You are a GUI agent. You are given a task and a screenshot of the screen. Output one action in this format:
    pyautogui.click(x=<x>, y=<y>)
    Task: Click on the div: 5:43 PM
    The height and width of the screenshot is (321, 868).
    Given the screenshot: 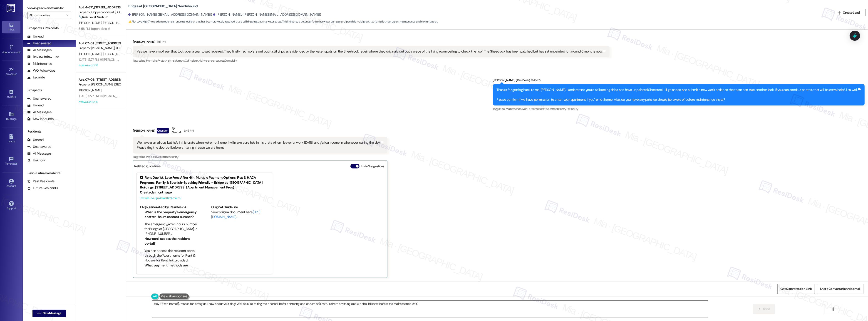 What is the action you would take?
    pyautogui.click(x=188, y=130)
    